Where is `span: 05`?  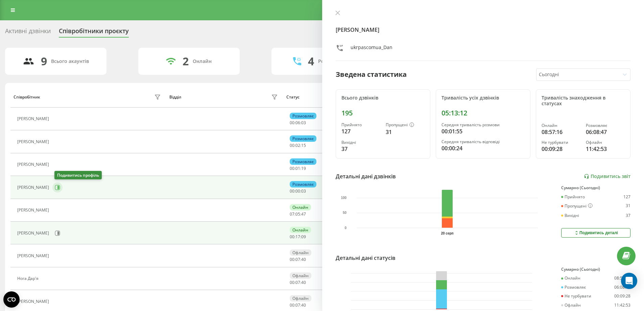
span: 05 is located at coordinates (298, 214).